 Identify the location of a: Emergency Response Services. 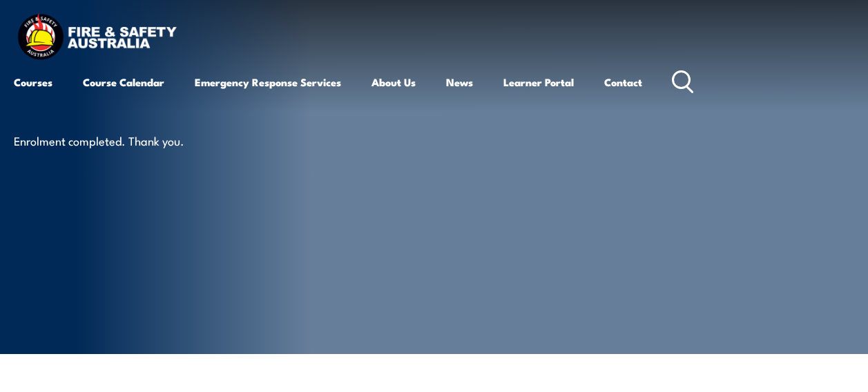
(268, 82).